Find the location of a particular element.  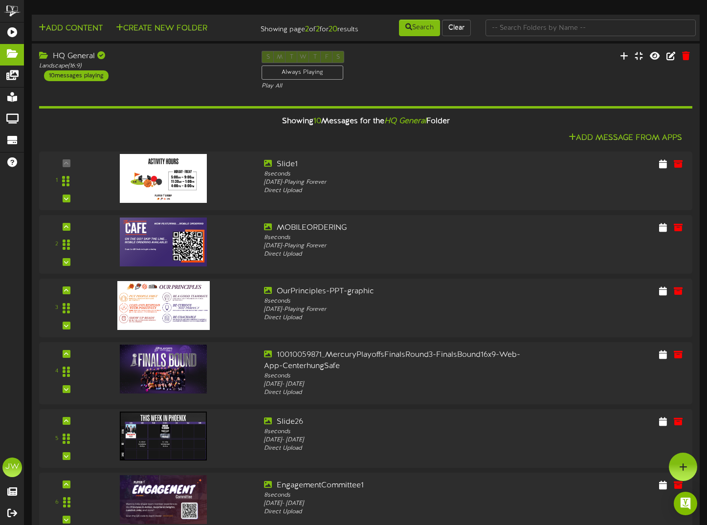

div: Landscape ( 16:9 ) is located at coordinates (143, 66).